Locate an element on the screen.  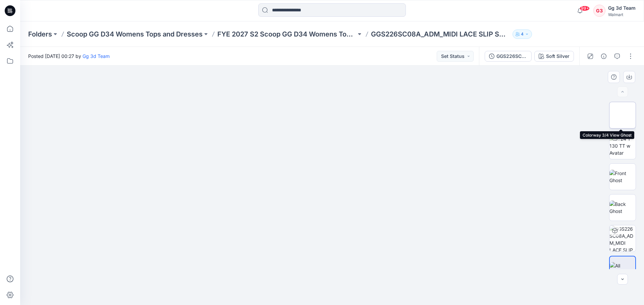
img: GGS226SC08A_ADM_MIDI LACE SLIP SKIRT Soft Silver is located at coordinates (623, 238).